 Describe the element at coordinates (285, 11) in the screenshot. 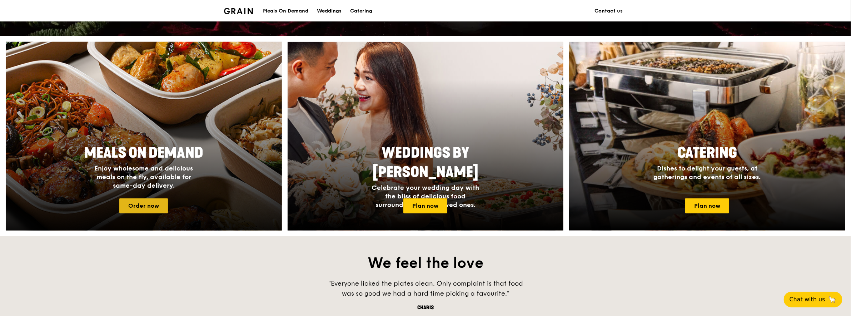

I see `div: Meals On Demand` at that location.